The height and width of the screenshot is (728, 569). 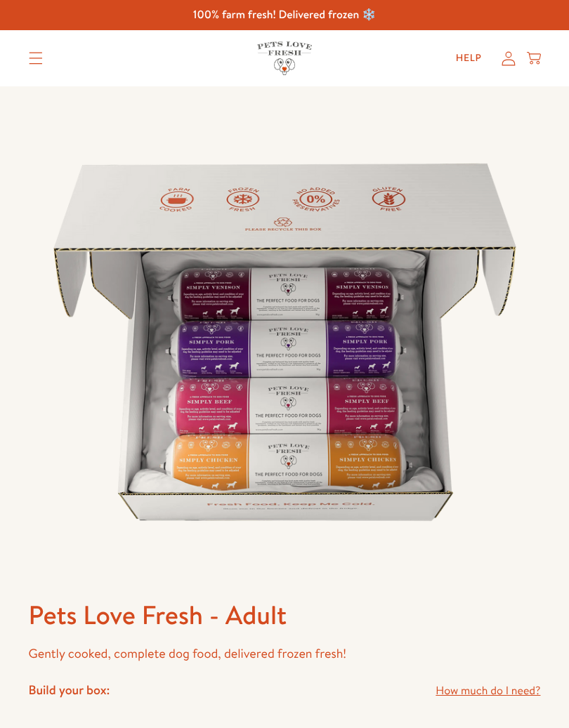 What do you see at coordinates (285, 654) in the screenshot?
I see `p: Gently cooked, complete dog food, delivered frozen fresh!` at bounding box center [285, 654].